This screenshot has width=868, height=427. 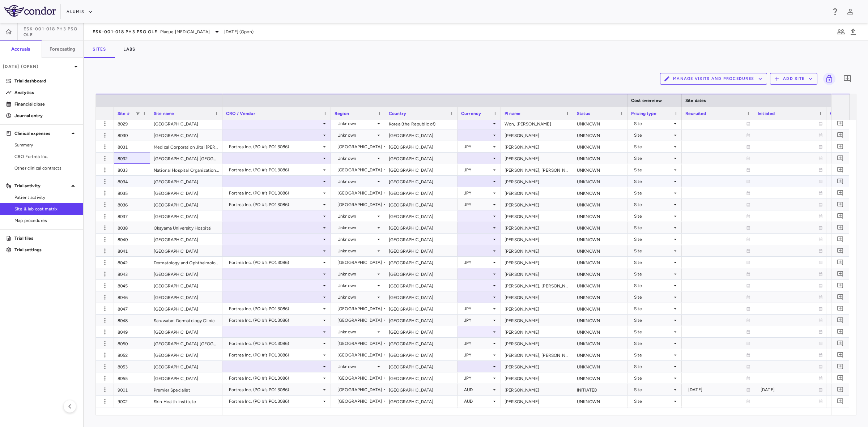 What do you see at coordinates (46, 198) in the screenshot?
I see `span: Patient activity` at bounding box center [46, 198].